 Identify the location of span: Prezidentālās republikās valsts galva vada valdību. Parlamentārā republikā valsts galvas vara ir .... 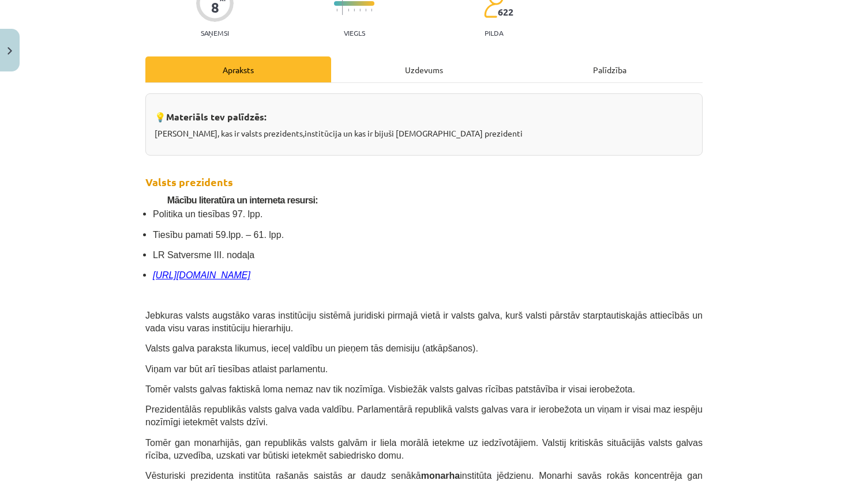
(424, 416).